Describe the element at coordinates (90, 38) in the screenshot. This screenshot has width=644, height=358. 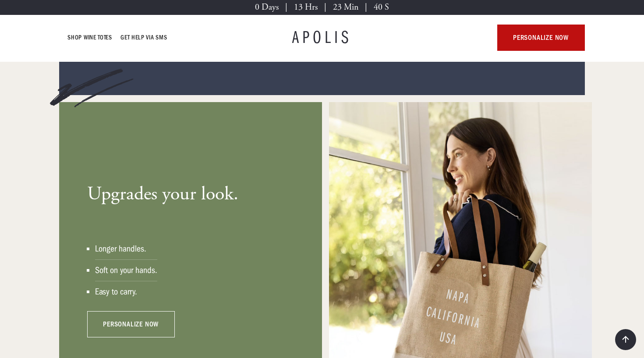
I see `a: Shop Wine Totes` at that location.